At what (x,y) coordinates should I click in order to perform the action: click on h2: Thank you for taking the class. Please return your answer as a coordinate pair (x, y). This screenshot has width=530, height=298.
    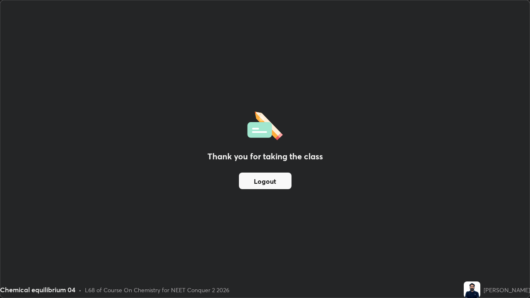
    Looking at the image, I should click on (265, 157).